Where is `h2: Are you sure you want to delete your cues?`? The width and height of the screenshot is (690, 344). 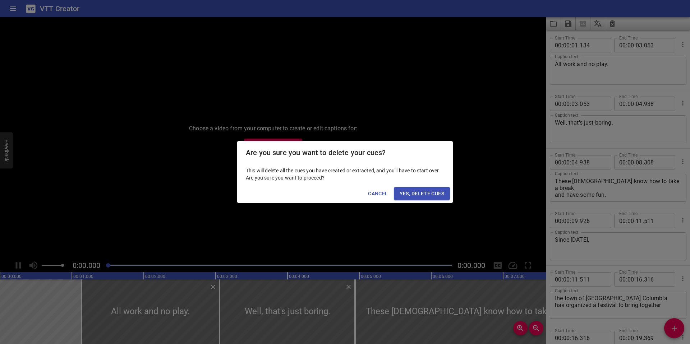
h2: Are you sure you want to delete your cues? is located at coordinates (345, 153).